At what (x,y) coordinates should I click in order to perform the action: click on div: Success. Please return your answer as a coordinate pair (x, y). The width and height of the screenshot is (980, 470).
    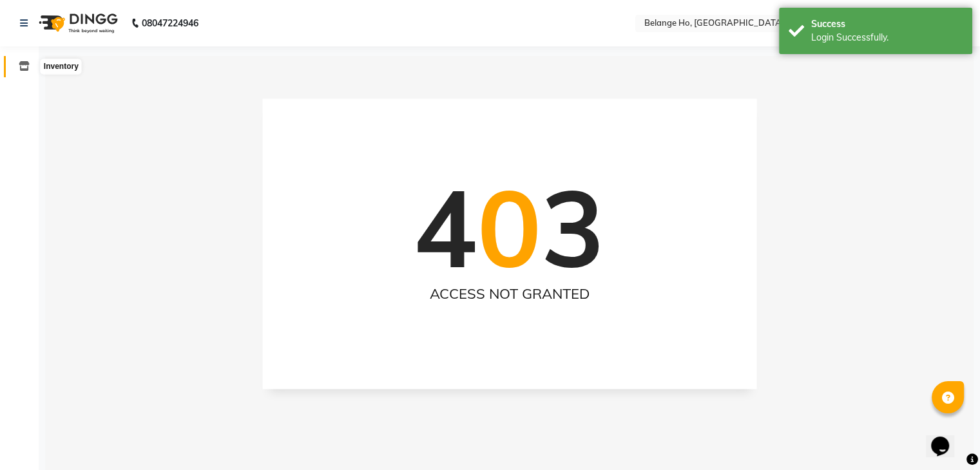
    Looking at the image, I should click on (887, 24).